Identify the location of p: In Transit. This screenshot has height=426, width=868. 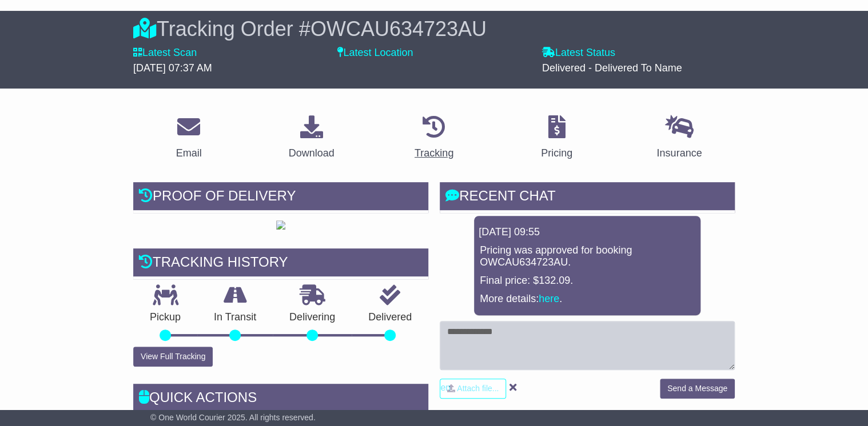
(235, 318).